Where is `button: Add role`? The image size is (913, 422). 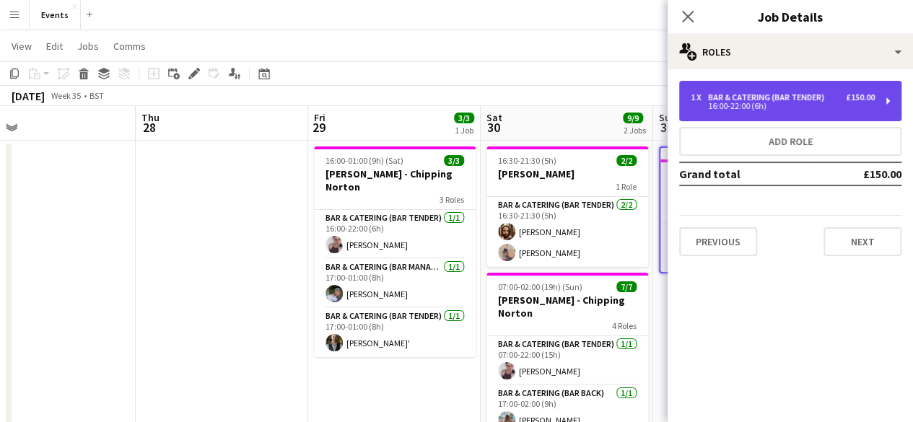
button: Add role is located at coordinates (790, 141).